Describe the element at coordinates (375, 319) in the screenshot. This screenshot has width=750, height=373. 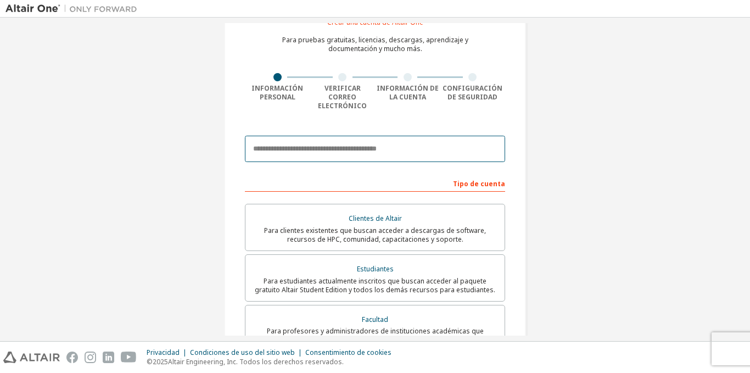
I see `font: Facultad` at that location.